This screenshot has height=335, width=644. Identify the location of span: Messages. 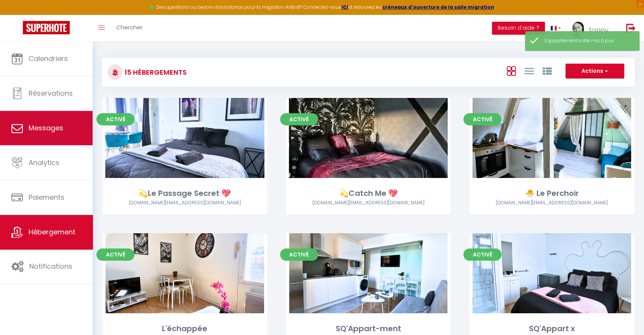
(46, 128).